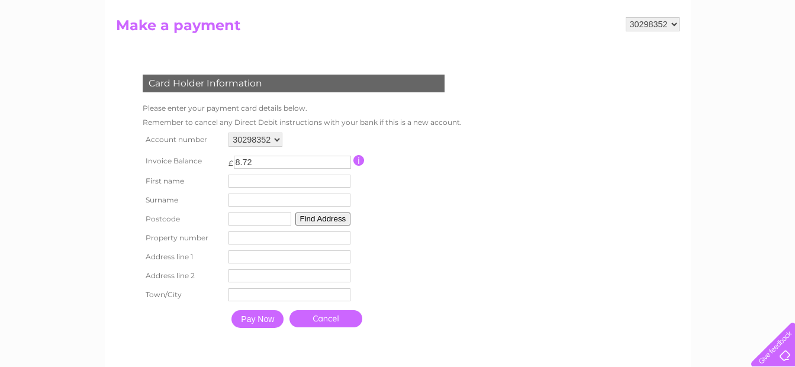  Describe the element at coordinates (257, 319) in the screenshot. I see `input: Pay Now` at that location.